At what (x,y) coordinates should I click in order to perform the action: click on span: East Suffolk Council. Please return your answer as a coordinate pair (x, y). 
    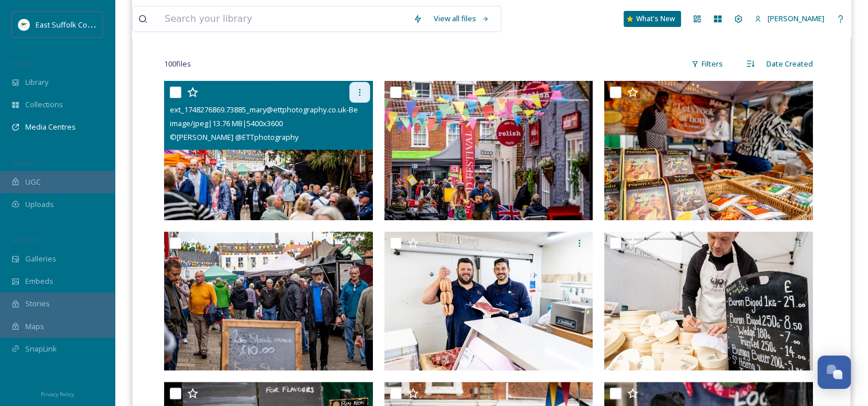
    Looking at the image, I should click on (70, 24).